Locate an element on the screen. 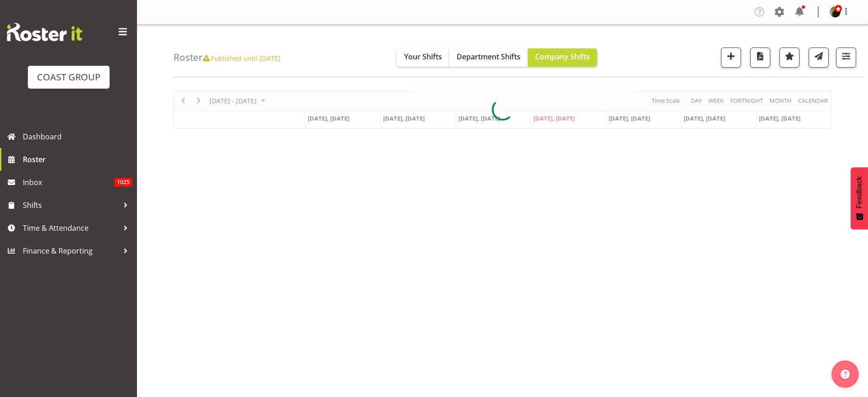 The width and height of the screenshot is (868, 397). span: Dashboard is located at coordinates (78, 137).